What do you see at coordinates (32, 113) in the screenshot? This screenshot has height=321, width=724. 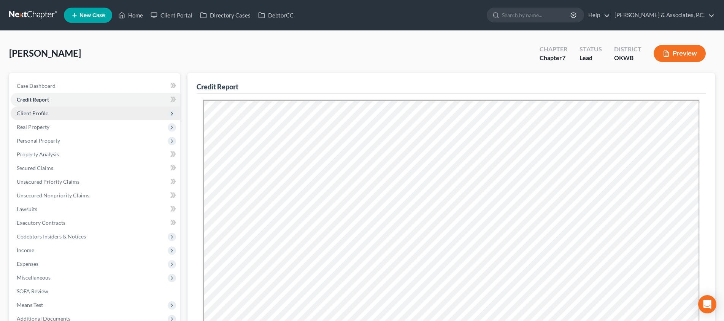 I see `span: Client Profile` at bounding box center [32, 113].